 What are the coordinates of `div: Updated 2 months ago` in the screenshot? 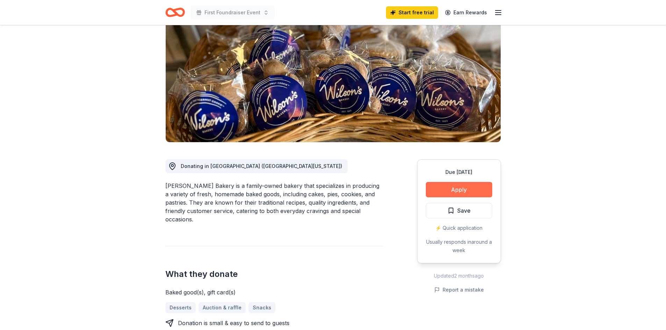 It's located at (459, 276).